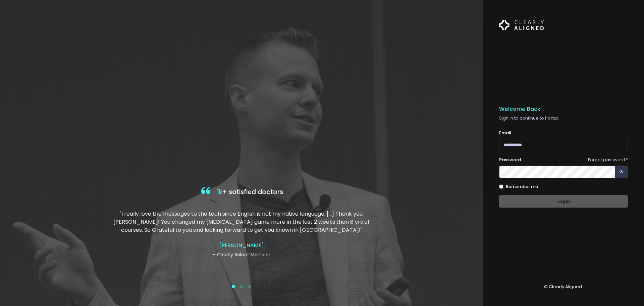 This screenshot has height=306, width=644. What do you see at coordinates (564, 118) in the screenshot?
I see `p: Sign in to continue to Portal.` at bounding box center [564, 118].